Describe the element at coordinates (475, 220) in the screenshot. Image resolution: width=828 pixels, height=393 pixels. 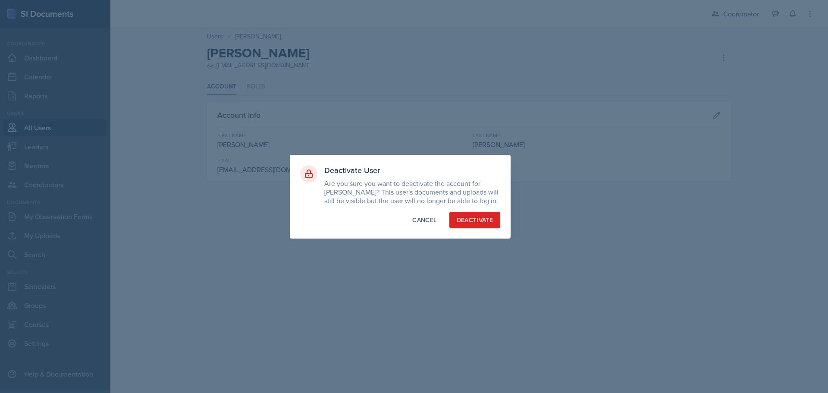
I see `div: Deactivate` at that location.